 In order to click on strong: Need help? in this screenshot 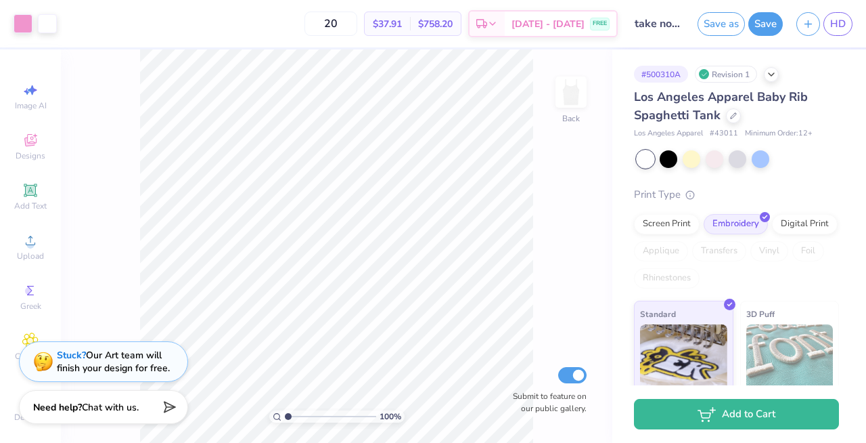, I will do `click(58, 407)`.